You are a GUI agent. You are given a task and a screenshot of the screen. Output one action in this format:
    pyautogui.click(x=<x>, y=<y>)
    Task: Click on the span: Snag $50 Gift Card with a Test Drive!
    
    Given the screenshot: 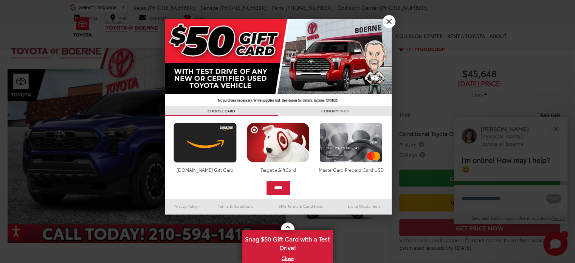 What is the action you would take?
    pyautogui.click(x=287, y=242)
    